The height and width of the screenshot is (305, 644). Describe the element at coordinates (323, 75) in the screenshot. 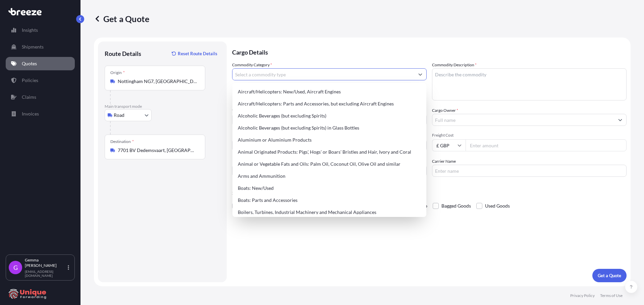

I see `input: Select a commodity type` at that location.